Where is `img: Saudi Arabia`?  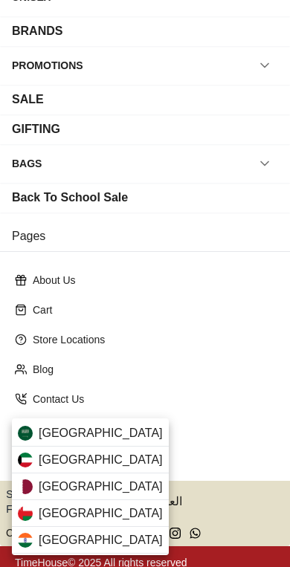 img: Saudi Arabia is located at coordinates (25, 433).